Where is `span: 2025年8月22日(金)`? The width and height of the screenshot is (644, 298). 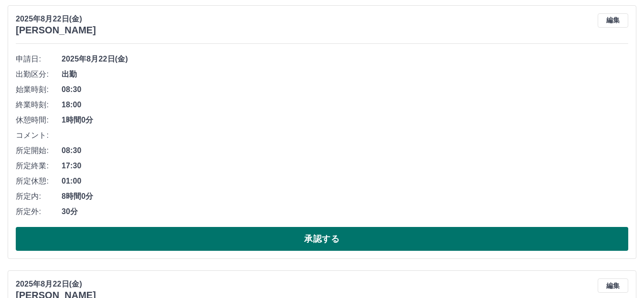 span: 2025年8月22日(金) is located at coordinates (345, 59).